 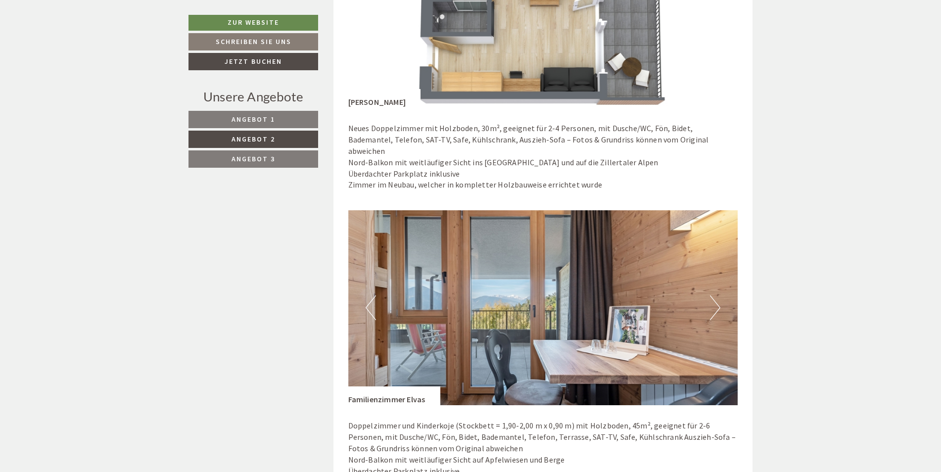 What do you see at coordinates (253, 139) in the screenshot?
I see `span: Angebot 2` at bounding box center [253, 139].